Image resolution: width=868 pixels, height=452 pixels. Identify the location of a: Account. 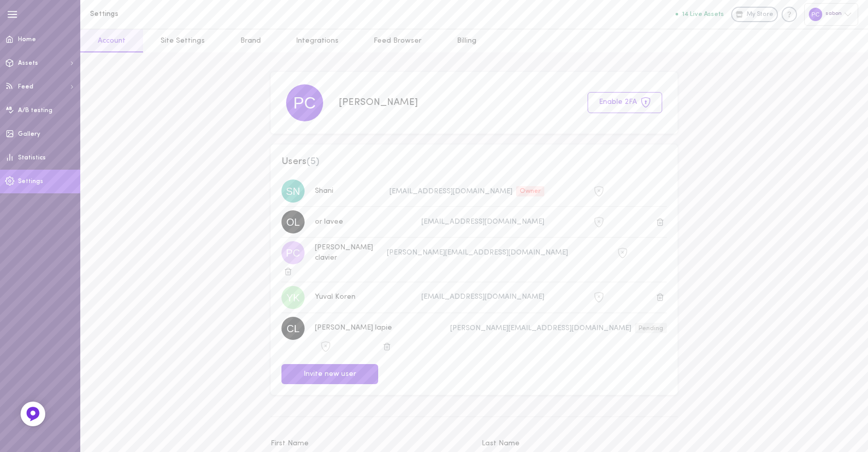
(112, 40).